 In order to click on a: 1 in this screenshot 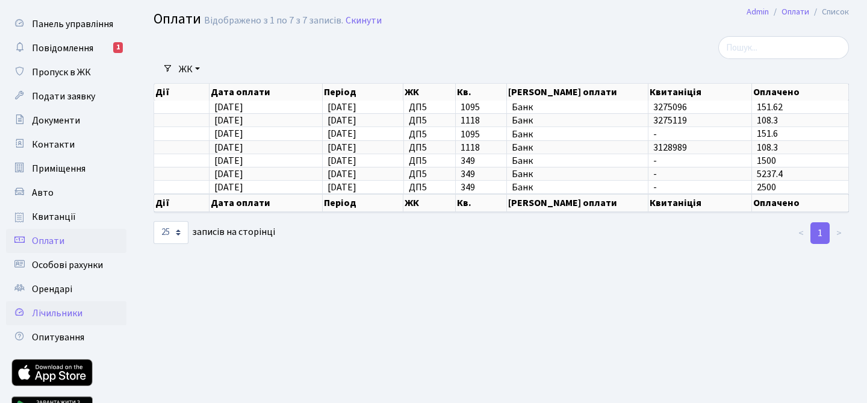, I will do `click(820, 233)`.